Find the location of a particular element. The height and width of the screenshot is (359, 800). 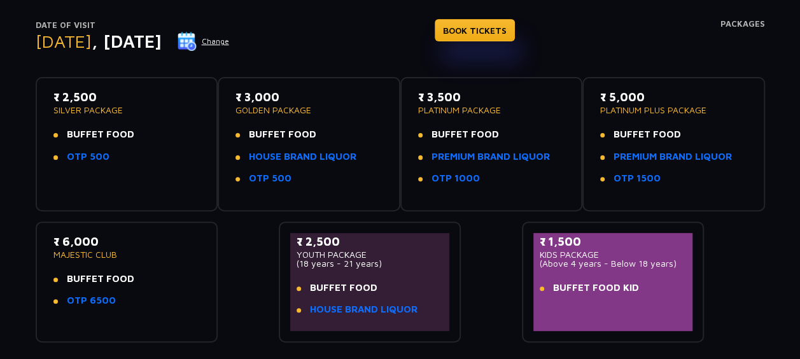

p: ₹ 3,000 is located at coordinates (309, 97).